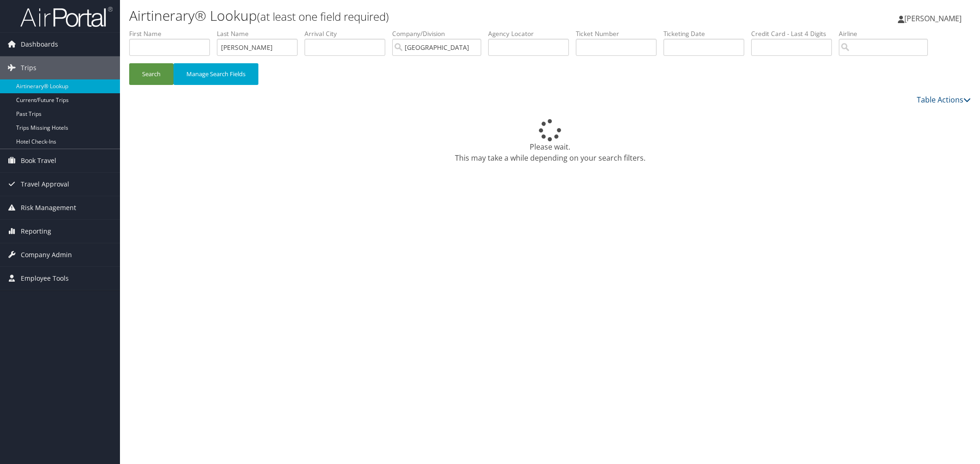 The height and width of the screenshot is (464, 980). Describe the element at coordinates (45, 184) in the screenshot. I see `span: Travel Approval` at that location.